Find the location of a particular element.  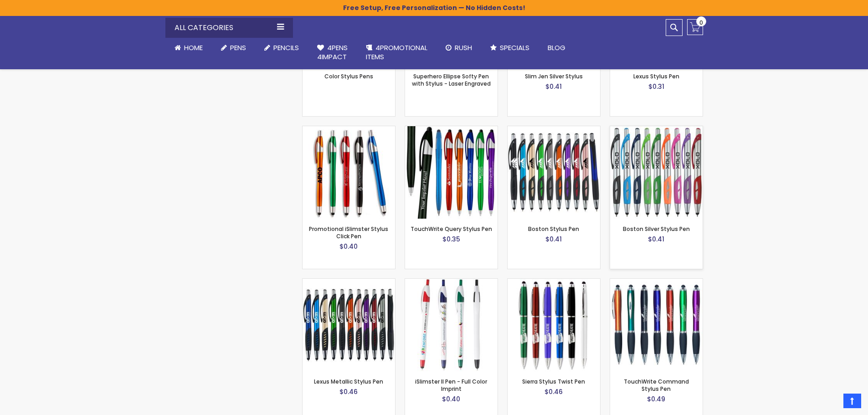

a: Lexus Stylus Pen is located at coordinates (656, 76).